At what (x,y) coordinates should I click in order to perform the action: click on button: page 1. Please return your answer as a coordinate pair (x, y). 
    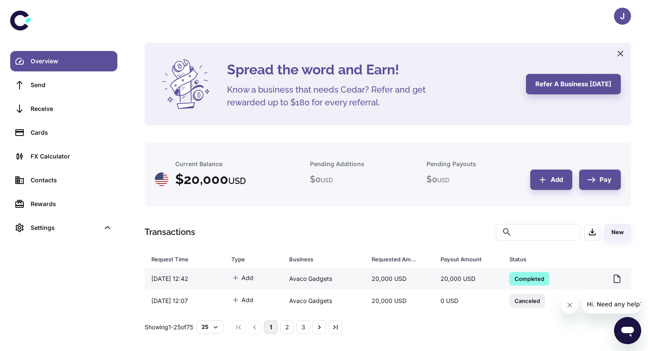
    Looking at the image, I should click on (271, 327).